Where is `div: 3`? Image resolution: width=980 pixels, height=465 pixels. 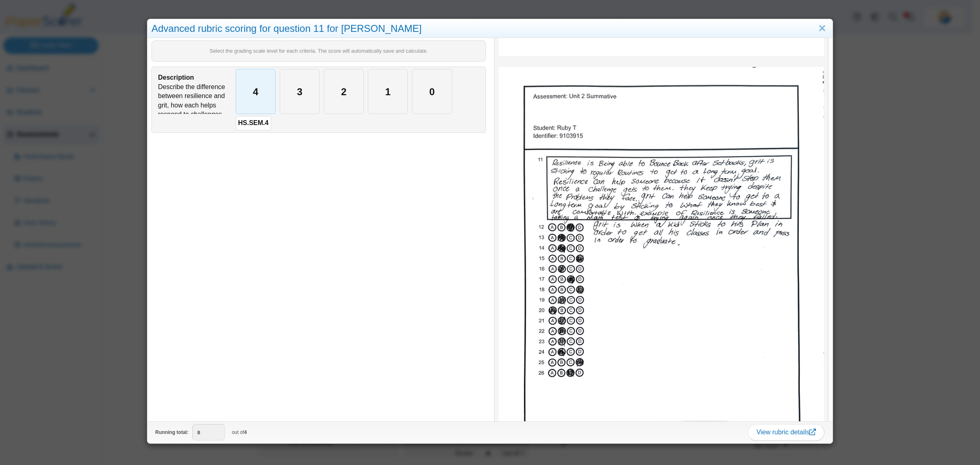
div: 3 is located at coordinates (299, 91).